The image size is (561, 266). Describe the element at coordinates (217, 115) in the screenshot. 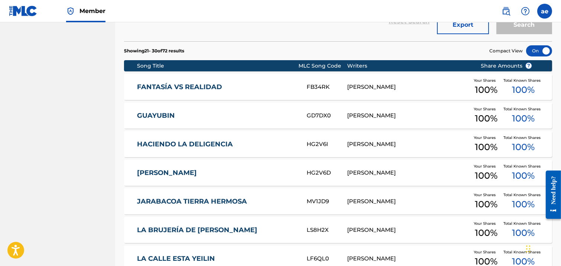

I see `a: GUAYUBIN` at that location.